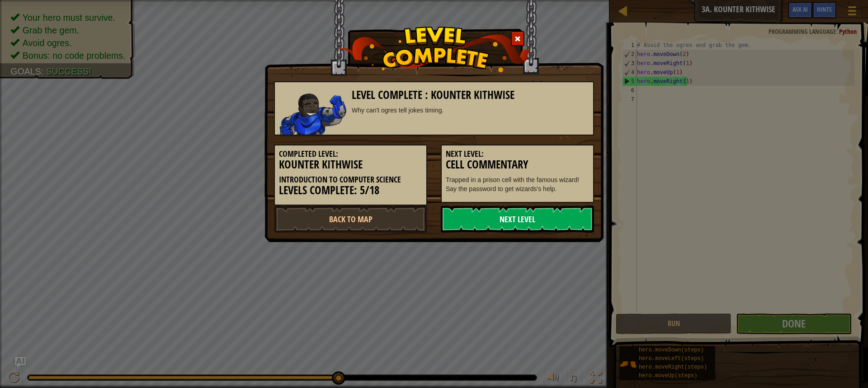 The height and width of the screenshot is (388, 868). What do you see at coordinates (518, 154) in the screenshot?
I see `h5: Next Level:` at bounding box center [518, 154].